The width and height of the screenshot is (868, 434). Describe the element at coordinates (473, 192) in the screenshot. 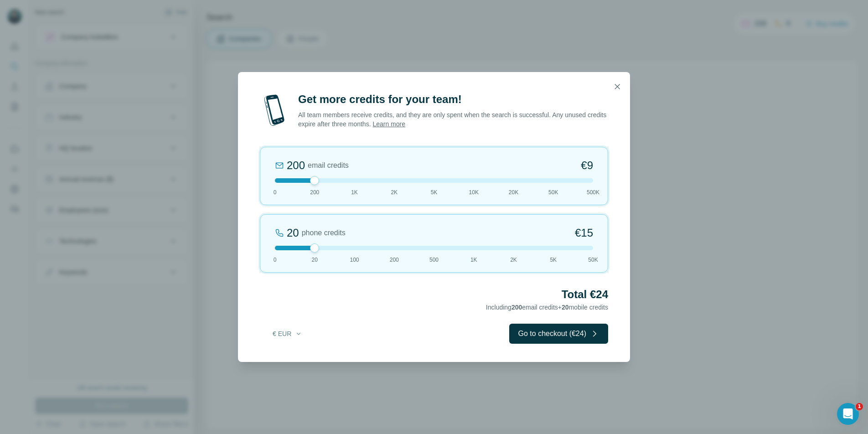

I see `span: 10K` at that location.